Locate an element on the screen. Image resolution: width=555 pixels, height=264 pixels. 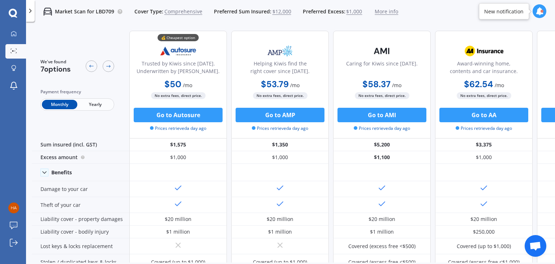
div: Covered (excess free <$500) is located at coordinates (382, 246).